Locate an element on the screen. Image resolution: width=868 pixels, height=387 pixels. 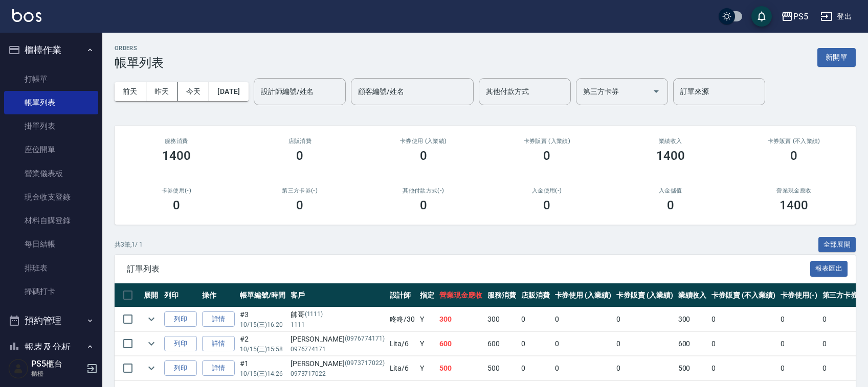
th: 展開 is located at coordinates (151, 295).